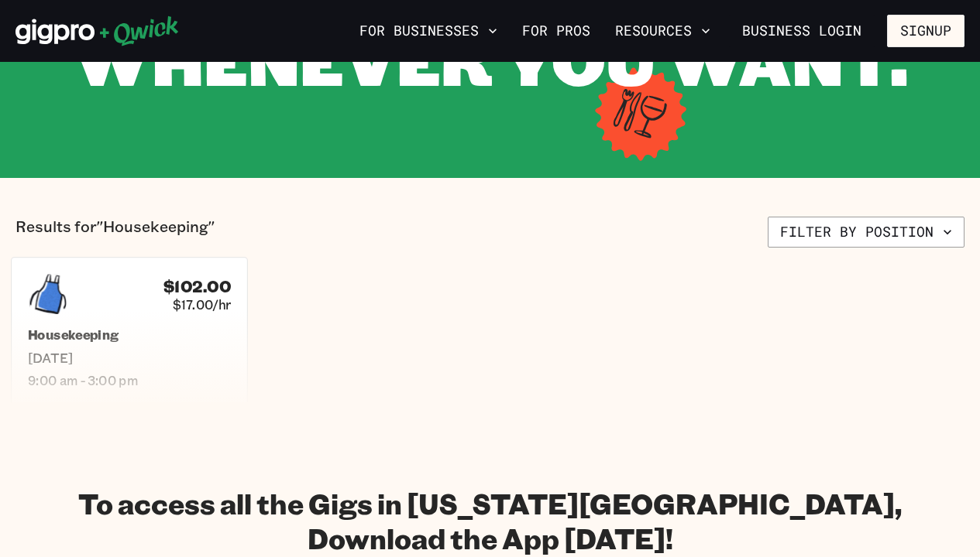 This screenshot has width=980, height=557. Describe the element at coordinates (662, 31) in the screenshot. I see `button: Resources` at that location.